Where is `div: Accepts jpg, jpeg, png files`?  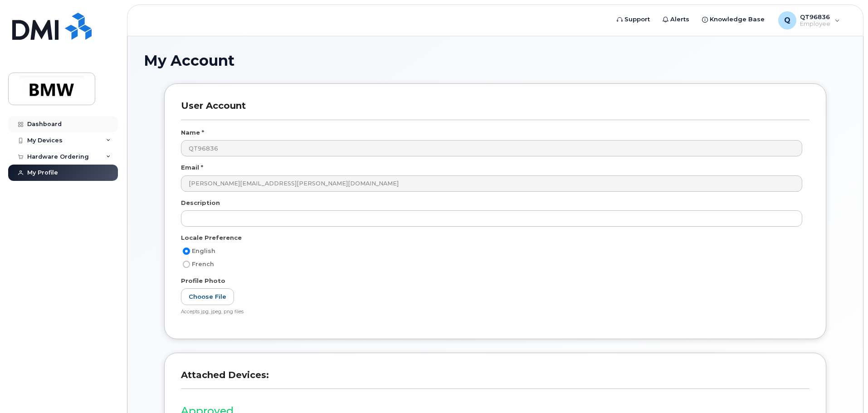
div: Accepts jpg, jpeg, png files is located at coordinates (492, 312).